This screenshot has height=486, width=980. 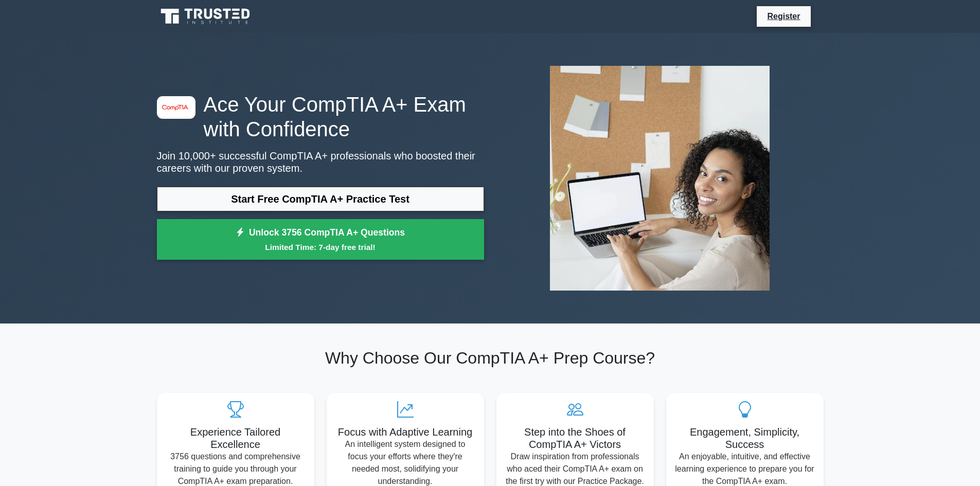 I want to click on p: Join 10,000+ successful CompTIA A+ professionals who boosted their careers with our proven system., so click(x=321, y=162).